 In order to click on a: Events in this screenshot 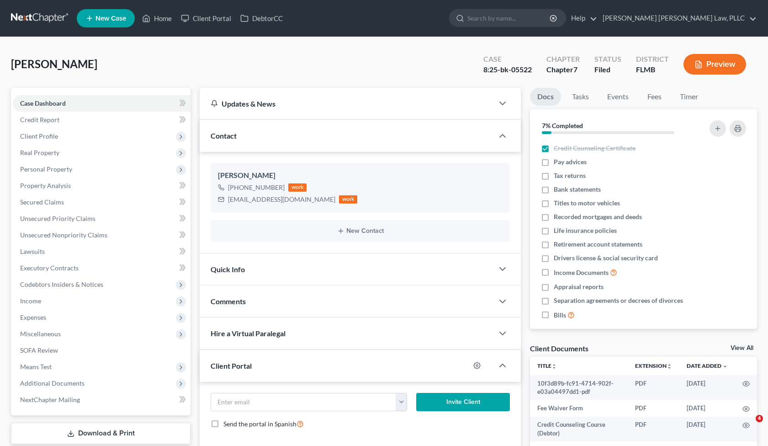, I will do `click(618, 96)`.